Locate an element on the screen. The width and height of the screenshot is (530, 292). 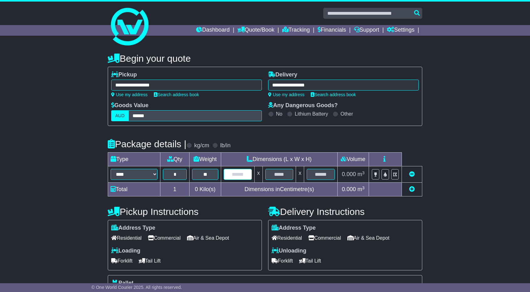
label: Other is located at coordinates (347, 114).